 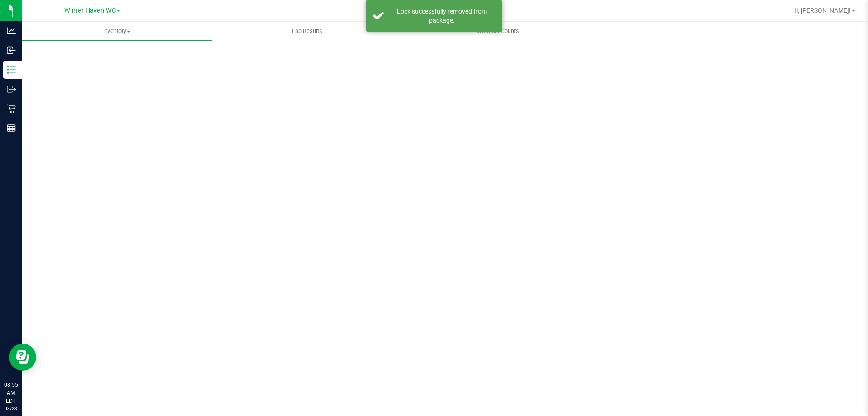 What do you see at coordinates (12, 70) in the screenshot?
I see `inline-svg: Inventory` at bounding box center [12, 70].